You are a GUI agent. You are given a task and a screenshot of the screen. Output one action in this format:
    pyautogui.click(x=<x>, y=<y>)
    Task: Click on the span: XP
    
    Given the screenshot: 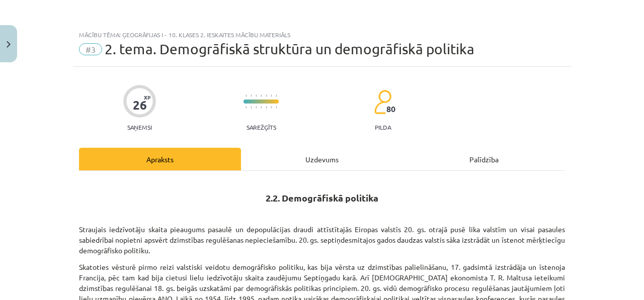 What is the action you would take?
    pyautogui.click(x=147, y=97)
    